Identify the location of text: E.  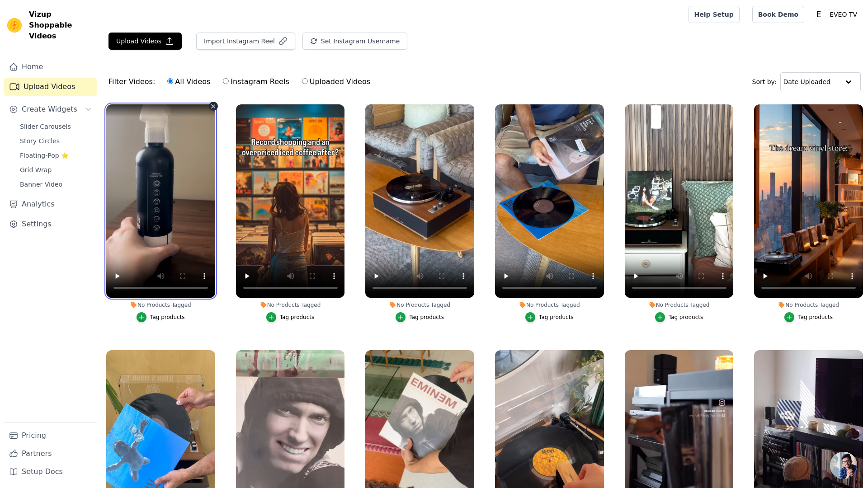
(819, 14).